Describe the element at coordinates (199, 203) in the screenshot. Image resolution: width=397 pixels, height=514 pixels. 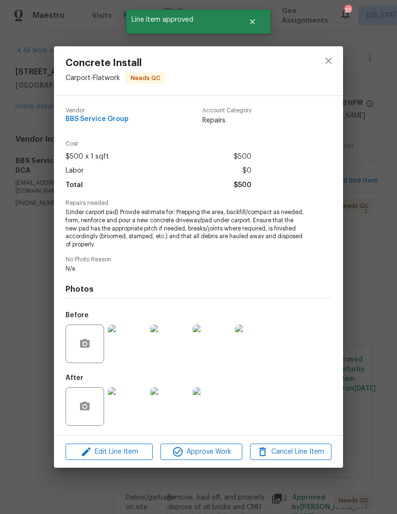
I see `span: Repairs needed` at that location.